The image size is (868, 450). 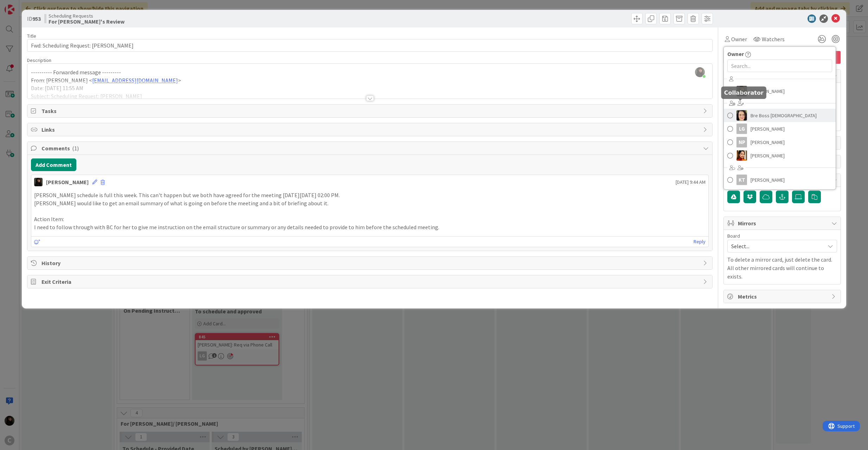 What do you see at coordinates (734, 236) in the screenshot?
I see `span: Board` at bounding box center [734, 236].